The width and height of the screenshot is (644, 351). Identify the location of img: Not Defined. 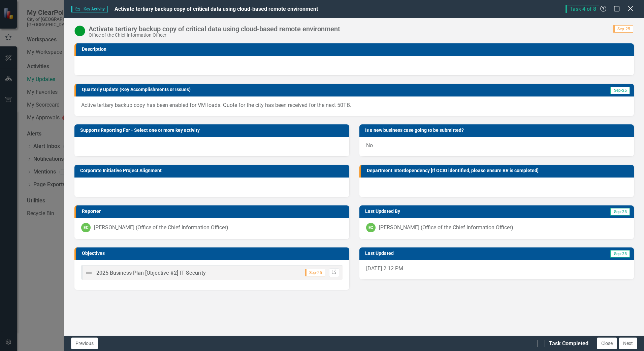
(89, 273).